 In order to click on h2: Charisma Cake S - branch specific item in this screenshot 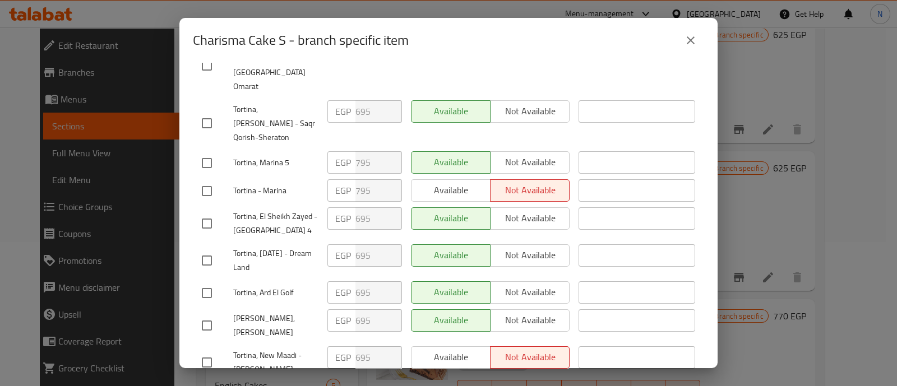, I will do `click(300, 40)`.